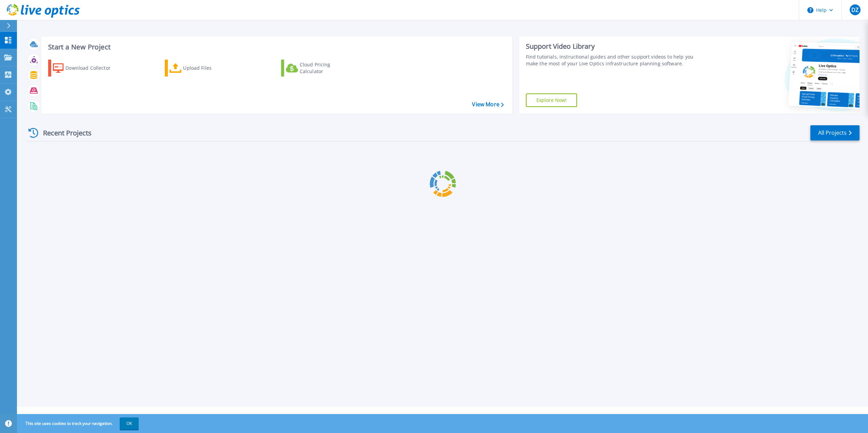  I want to click on a: View More, so click(487, 104).